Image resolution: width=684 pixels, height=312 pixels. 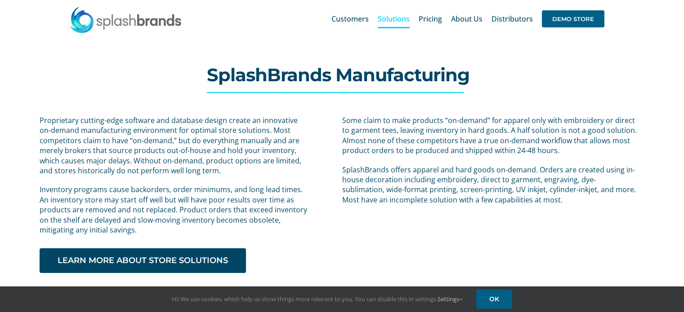 What do you see at coordinates (467, 19) in the screenshot?
I see `span: About Us` at bounding box center [467, 19].